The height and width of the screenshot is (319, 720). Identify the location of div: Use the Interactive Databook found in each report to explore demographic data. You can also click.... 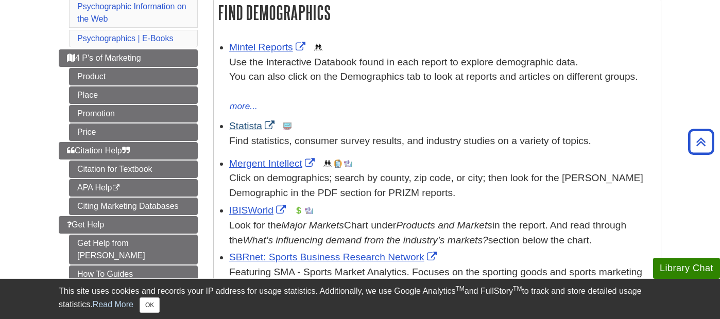
(442, 77).